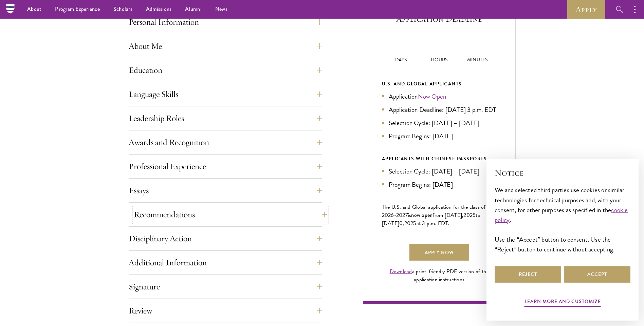 The height and width of the screenshot is (326, 644). I want to click on button: Leadership Roles, so click(225, 118).